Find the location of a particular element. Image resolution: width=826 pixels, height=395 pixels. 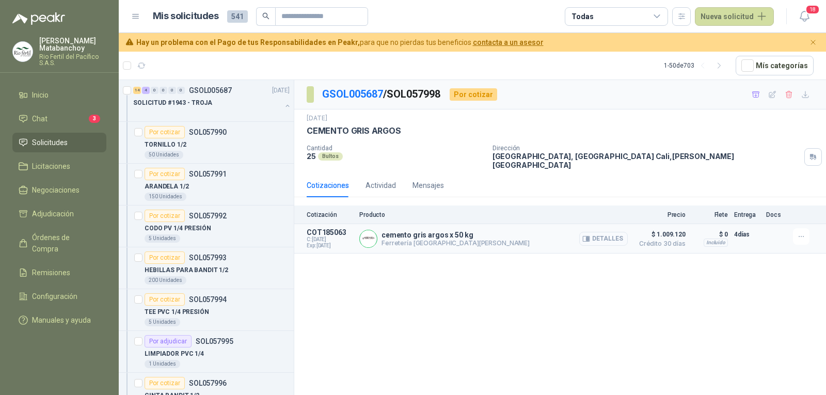

span: Licitaciones is located at coordinates (51, 166).